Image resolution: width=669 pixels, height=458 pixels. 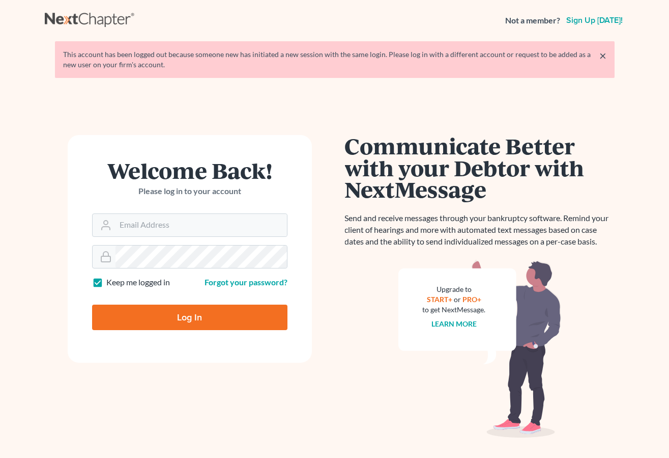 What do you see at coordinates (138, 282) in the screenshot?
I see `label: Keep me logged in` at bounding box center [138, 282].